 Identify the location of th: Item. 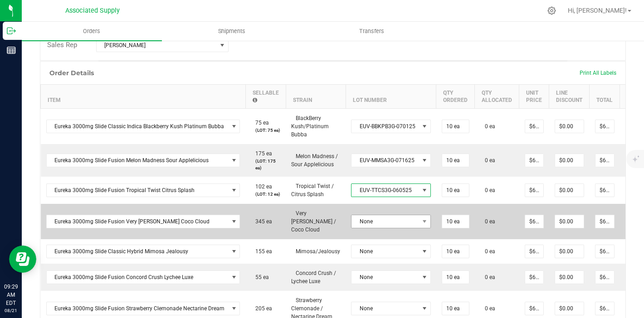
(144, 96).